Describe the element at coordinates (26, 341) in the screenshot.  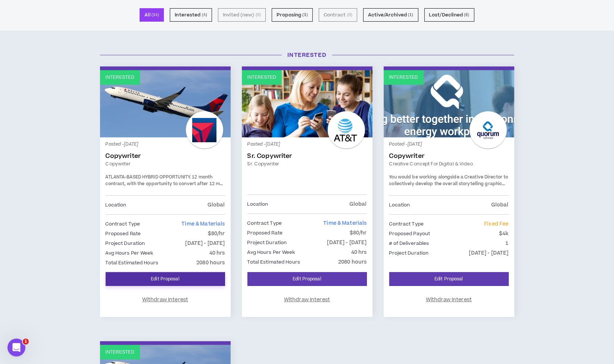
I see `span: 1` at that location.